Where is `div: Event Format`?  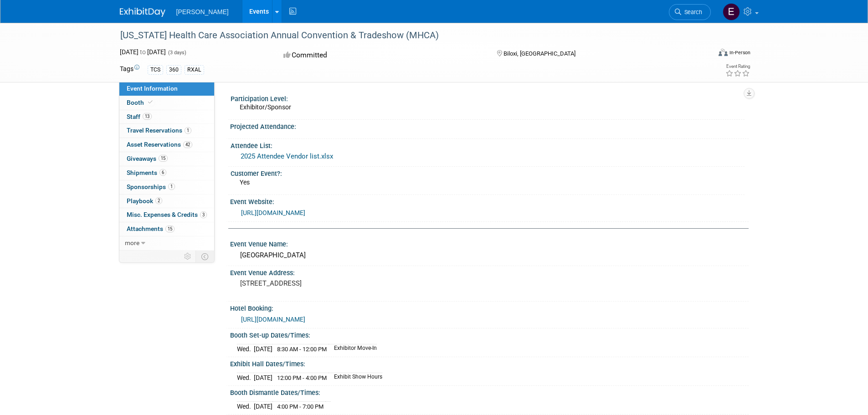
div: Event Format is located at coordinates (704, 54).